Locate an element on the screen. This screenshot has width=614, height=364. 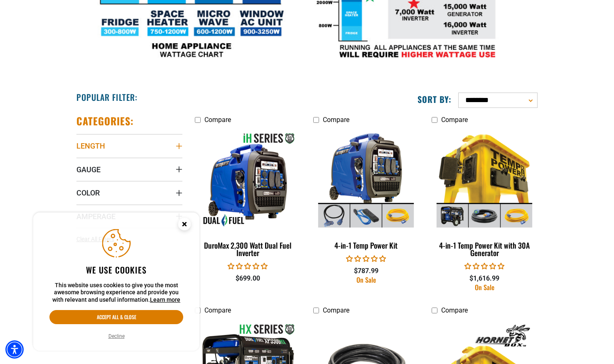
a: 4-in-1 Temp Power Kit 4-in-1 Temp Power Kit is located at coordinates (366, 191).